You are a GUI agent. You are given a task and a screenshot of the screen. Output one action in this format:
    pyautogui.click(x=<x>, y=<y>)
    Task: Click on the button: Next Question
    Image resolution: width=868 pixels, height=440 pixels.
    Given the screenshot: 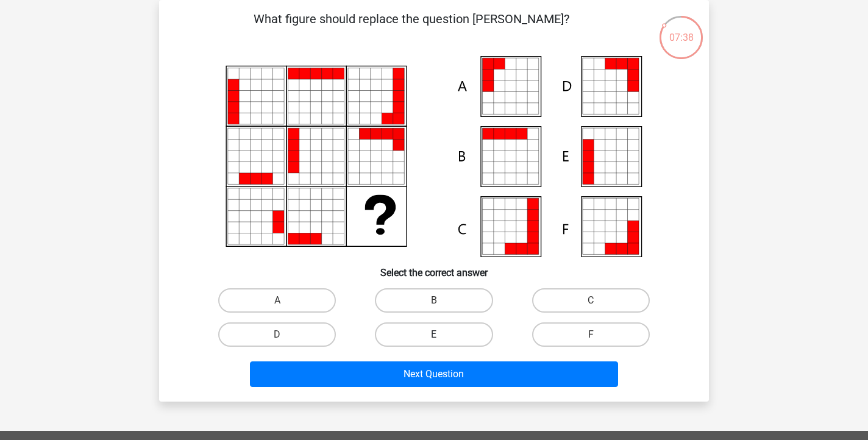 What is the action you would take?
    pyautogui.click(x=434, y=374)
    